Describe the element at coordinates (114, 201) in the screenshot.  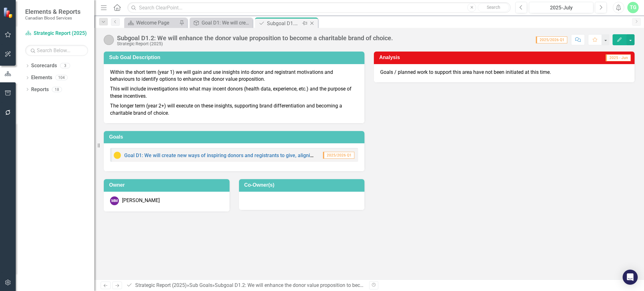
I see `div: MM` at that location.